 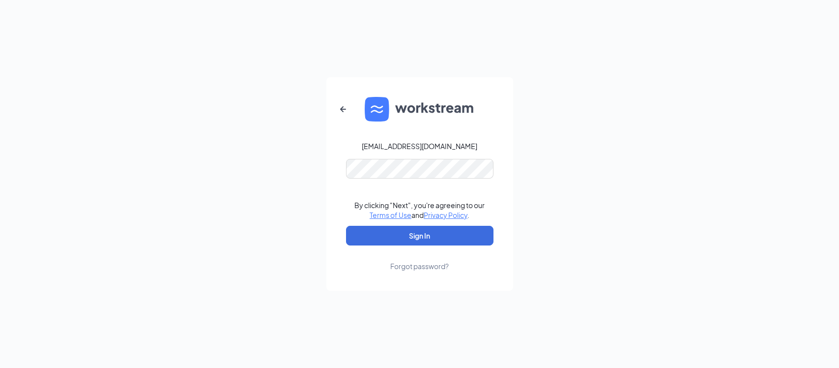 I want to click on svg: ArrowLeftNew, so click(x=343, y=109).